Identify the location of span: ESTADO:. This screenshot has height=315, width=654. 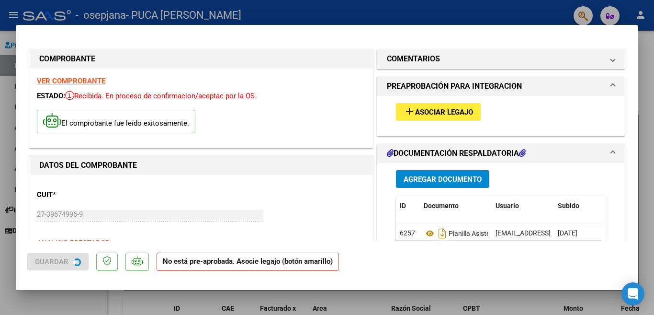
(51, 96).